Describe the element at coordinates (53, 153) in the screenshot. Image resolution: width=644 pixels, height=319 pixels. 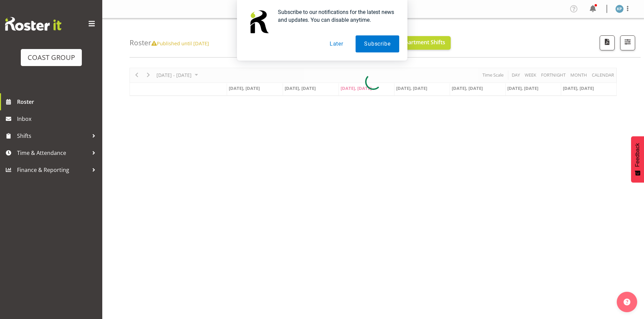
I see `span: Time & Attendance` at that location.